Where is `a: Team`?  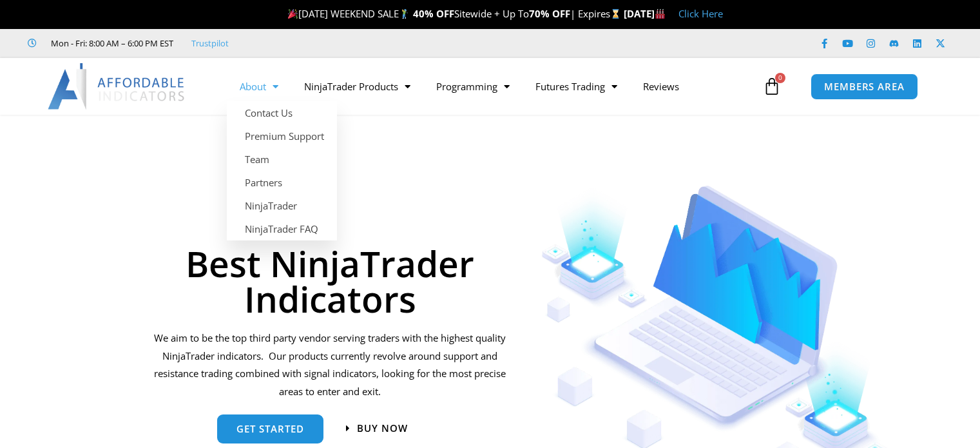
a: Team is located at coordinates (281, 159).